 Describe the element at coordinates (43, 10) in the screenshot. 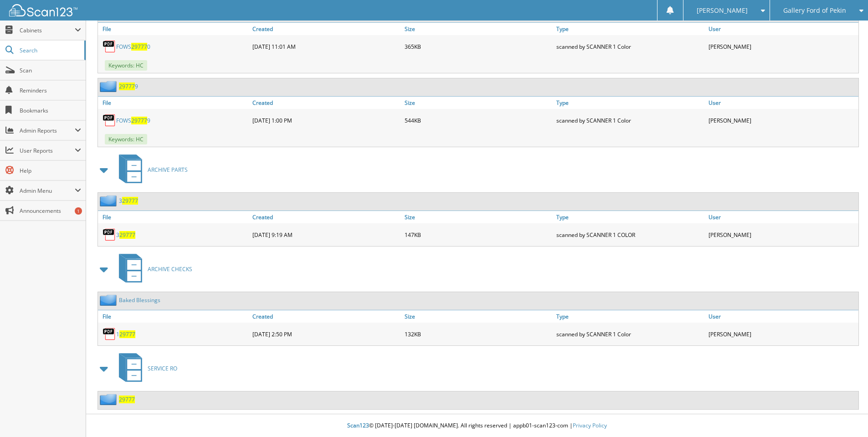

I see `img: scan123-logo-white.svg` at that location.